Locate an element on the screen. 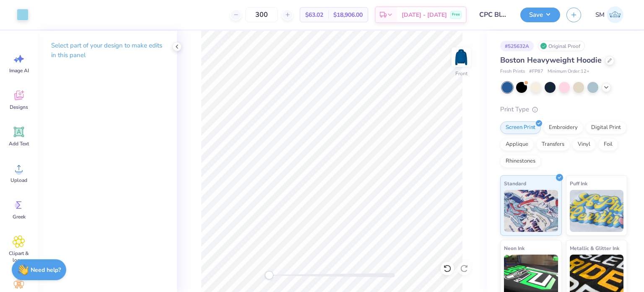 The height and width of the screenshot is (292, 644). span: Free is located at coordinates (456, 15).